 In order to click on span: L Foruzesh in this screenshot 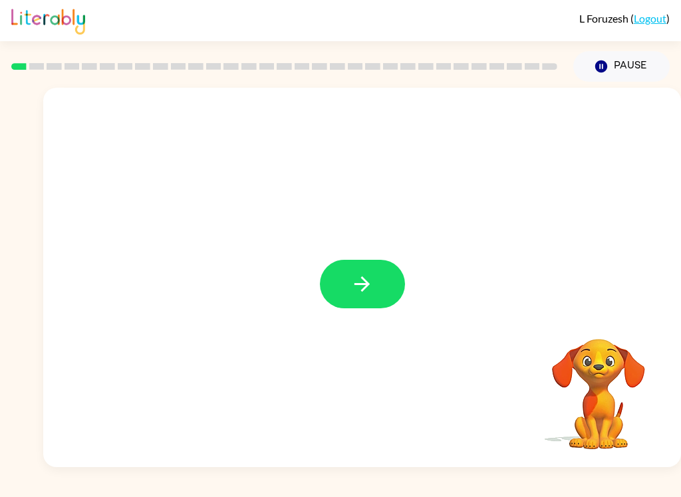, I will do `click(604, 18)`.